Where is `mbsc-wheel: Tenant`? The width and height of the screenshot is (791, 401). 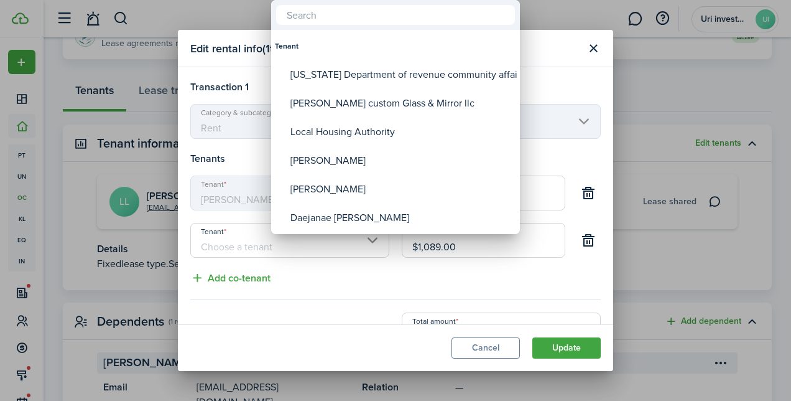
mbsc-wheel: Tenant is located at coordinates (396, 132).